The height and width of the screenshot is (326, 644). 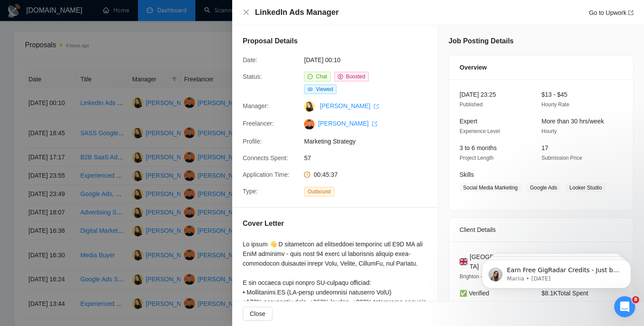 I want to click on span: Freelancer:, so click(x=258, y=123).